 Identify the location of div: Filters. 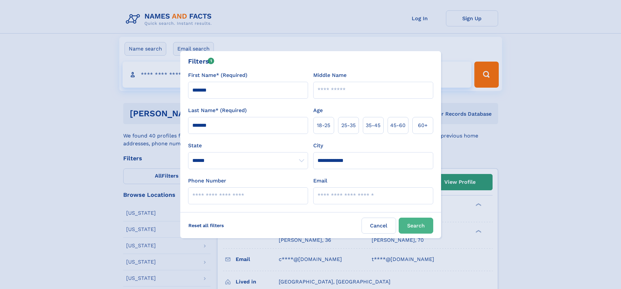
(201, 61).